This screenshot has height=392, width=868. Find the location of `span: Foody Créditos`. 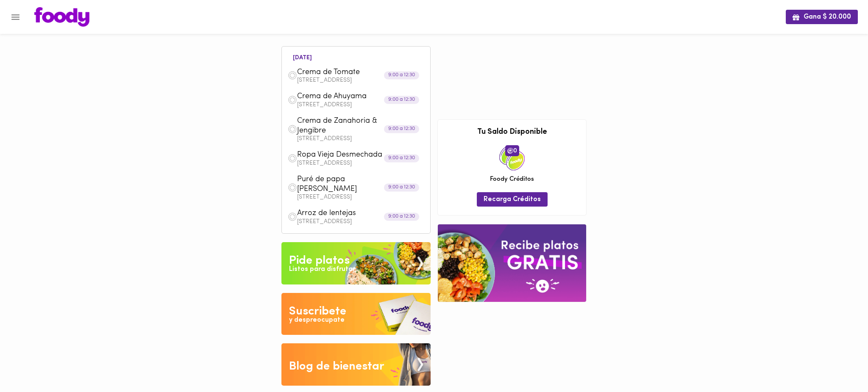

span: Foody Créditos is located at coordinates (512, 179).